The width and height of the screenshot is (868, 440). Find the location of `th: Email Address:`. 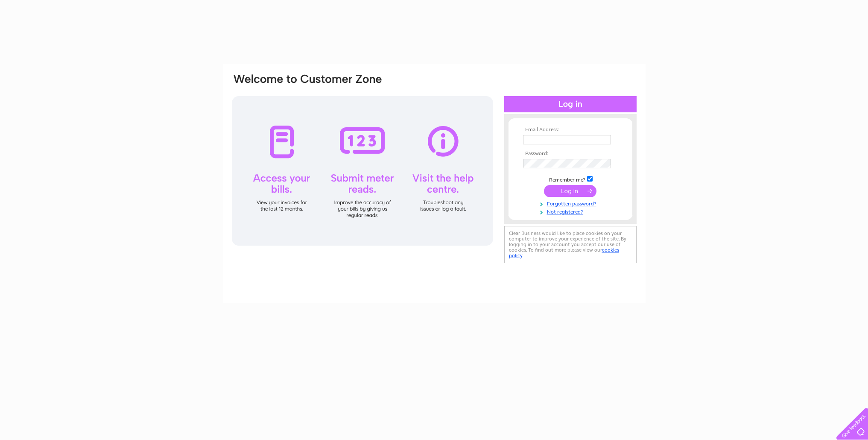

th: Email Address: is located at coordinates (571, 130).